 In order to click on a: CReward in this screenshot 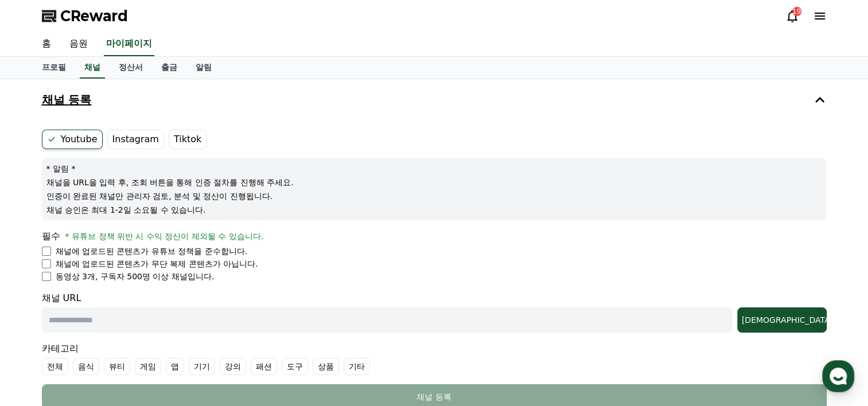, I will do `click(85, 16)`.